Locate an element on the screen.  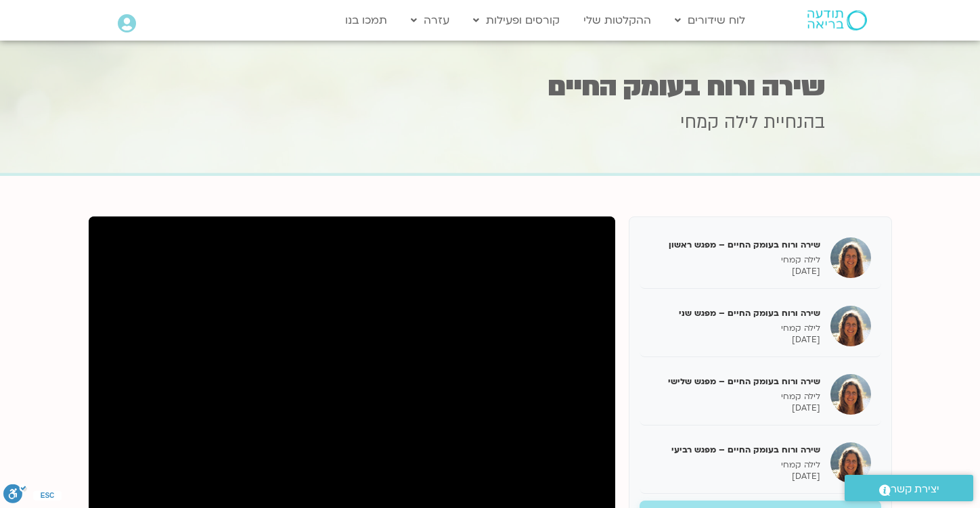
a: לוח שידורים is located at coordinates (710, 20).